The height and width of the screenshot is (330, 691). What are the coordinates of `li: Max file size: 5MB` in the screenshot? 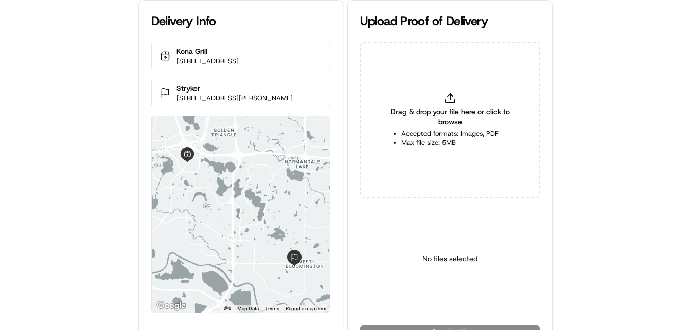 It's located at (449, 143).